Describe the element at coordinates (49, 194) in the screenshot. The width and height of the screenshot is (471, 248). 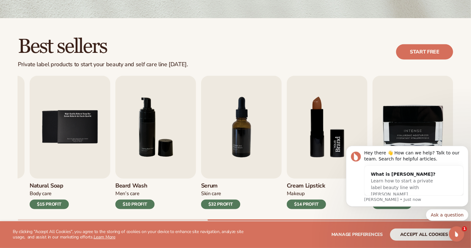
I see `div: Body Care` at that location.